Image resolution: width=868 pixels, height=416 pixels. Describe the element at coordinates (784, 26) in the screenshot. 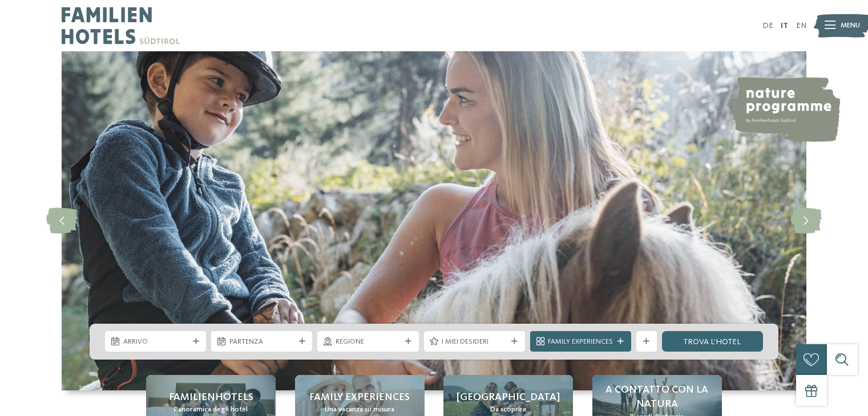

I see `a: IT` at that location.